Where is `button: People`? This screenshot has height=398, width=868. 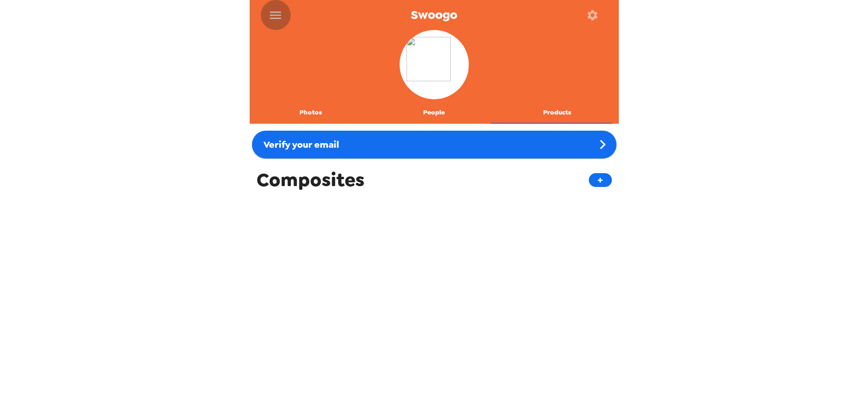
button: People is located at coordinates (434, 112).